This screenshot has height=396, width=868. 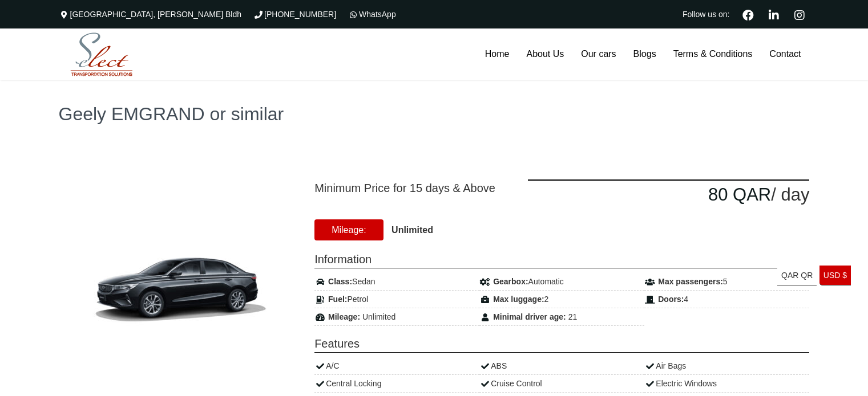 I want to click on strong: Unlimited, so click(x=412, y=230).